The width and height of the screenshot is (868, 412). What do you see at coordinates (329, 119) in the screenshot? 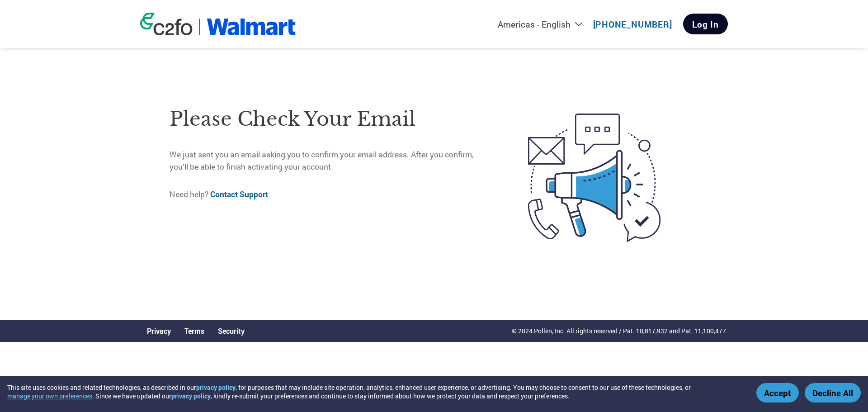
I see `h1: Please check your email` at bounding box center [329, 119].